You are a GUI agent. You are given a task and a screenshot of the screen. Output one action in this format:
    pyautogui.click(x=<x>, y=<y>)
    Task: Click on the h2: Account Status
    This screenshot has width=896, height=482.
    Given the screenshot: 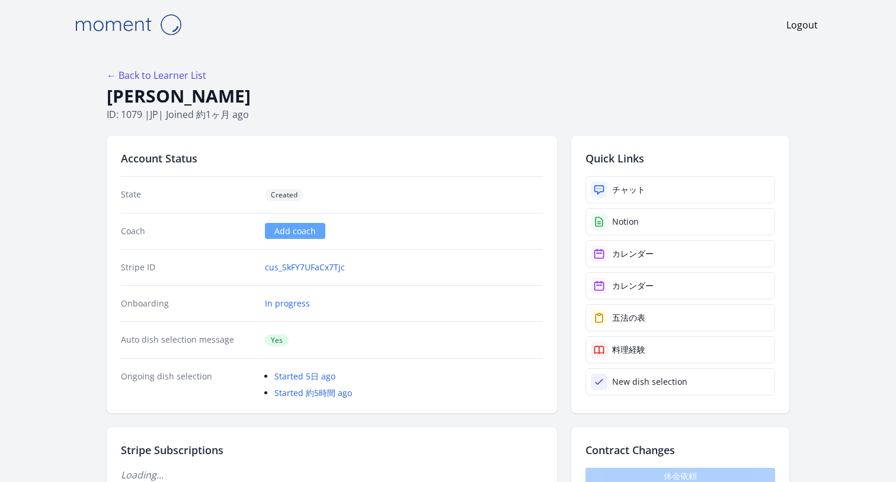 What is the action you would take?
    pyautogui.click(x=332, y=158)
    